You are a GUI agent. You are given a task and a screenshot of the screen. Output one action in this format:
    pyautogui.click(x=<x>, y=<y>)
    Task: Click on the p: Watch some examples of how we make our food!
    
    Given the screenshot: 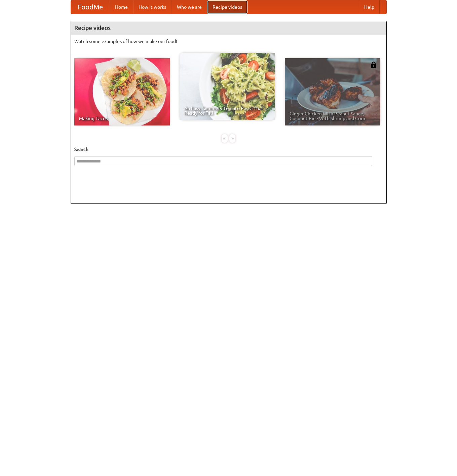 What is the action you would take?
    pyautogui.click(x=229, y=42)
    